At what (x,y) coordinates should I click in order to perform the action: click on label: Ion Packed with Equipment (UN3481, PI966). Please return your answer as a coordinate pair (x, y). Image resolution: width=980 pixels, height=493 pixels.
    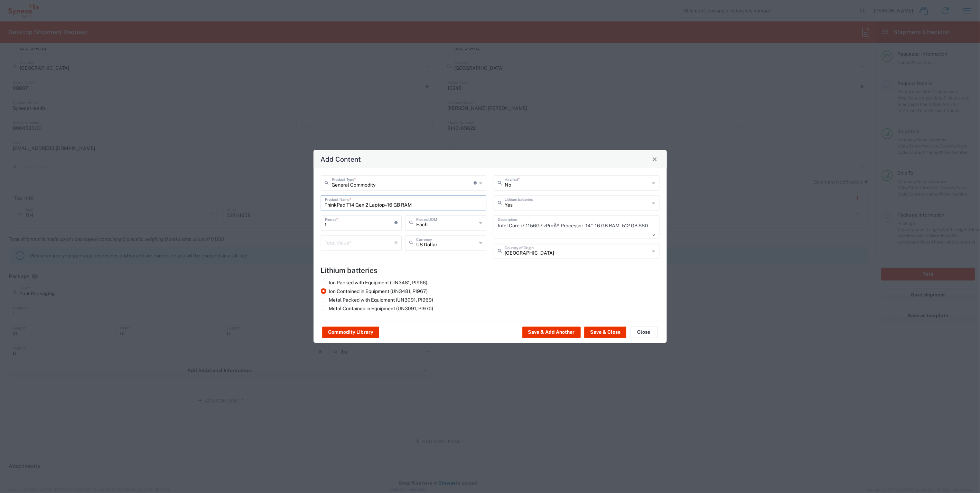
    Looking at the image, I should click on (374, 283).